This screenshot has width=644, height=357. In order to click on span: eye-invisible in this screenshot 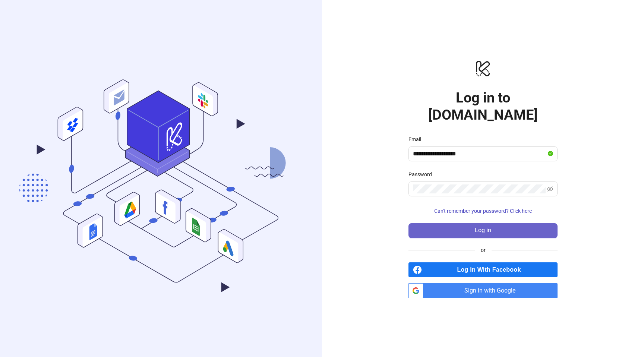, I will do `click(550, 189)`.